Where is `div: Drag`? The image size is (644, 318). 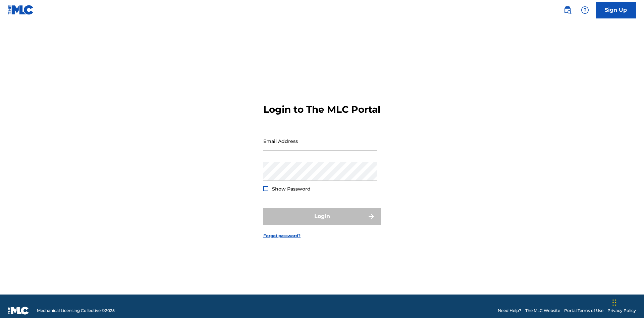 div: Drag is located at coordinates (614, 302).